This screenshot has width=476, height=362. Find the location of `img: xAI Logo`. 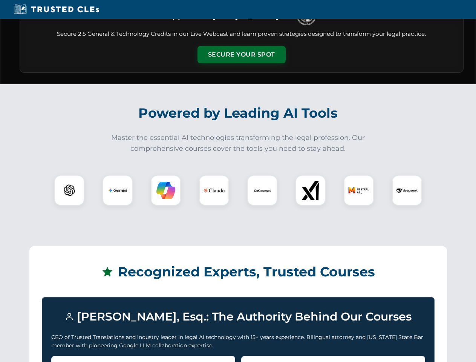

img: xAI Logo is located at coordinates (310, 190).